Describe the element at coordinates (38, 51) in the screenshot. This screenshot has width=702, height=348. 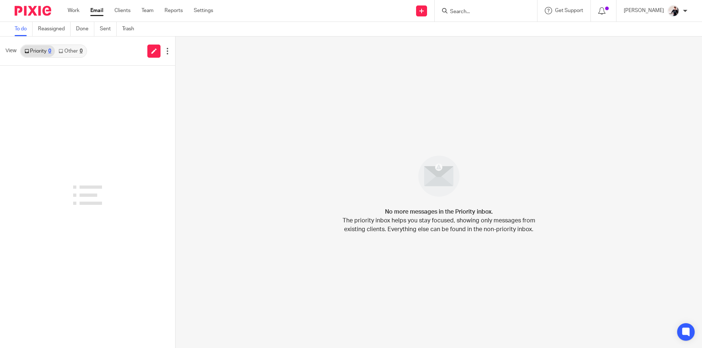
I see `a: Priority0` at that location.